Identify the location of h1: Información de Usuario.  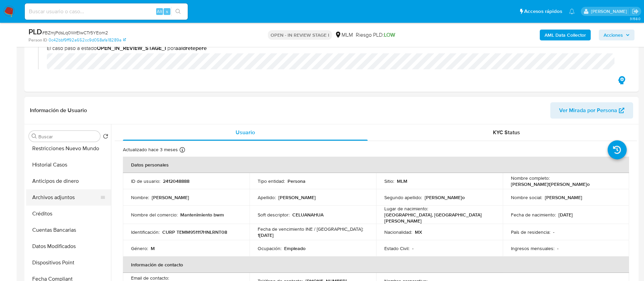
(58, 110).